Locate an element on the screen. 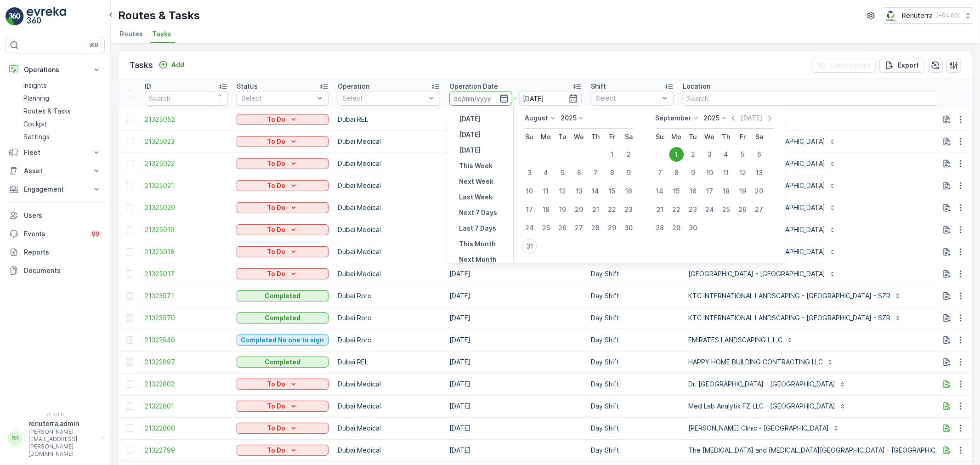 This screenshot has width=980, height=465. a: Insights is located at coordinates (62, 85).